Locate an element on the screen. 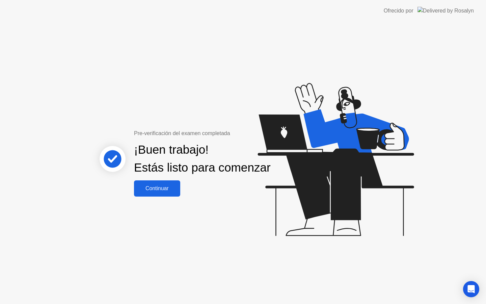  div: Ofrecido por is located at coordinates (398, 11).